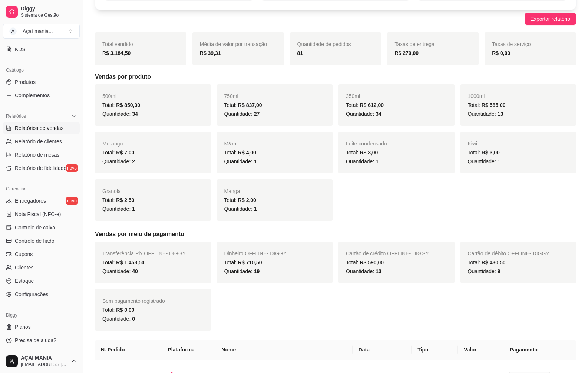 This screenshot has width=588, height=373. Describe the element at coordinates (41, 82) in the screenshot. I see `a: Produtos` at that location.